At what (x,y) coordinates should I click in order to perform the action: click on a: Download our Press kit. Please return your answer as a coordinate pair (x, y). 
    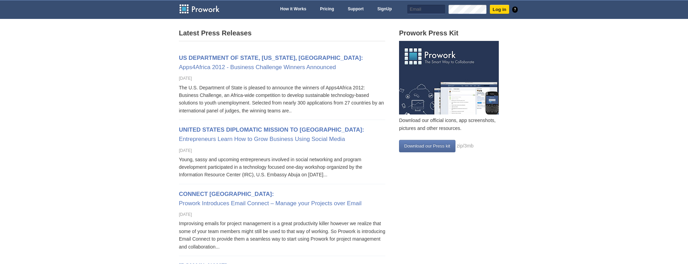
    Looking at the image, I should click on (427, 146).